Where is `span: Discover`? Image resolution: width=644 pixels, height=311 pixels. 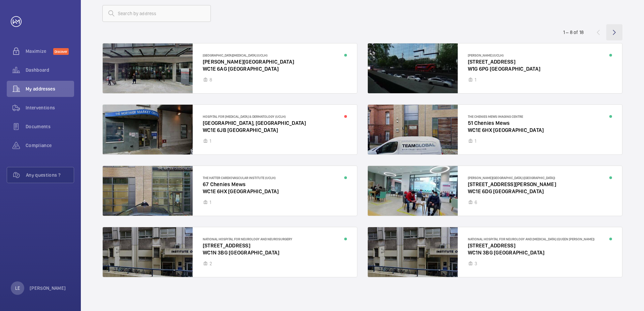
span: Discover is located at coordinates (61, 51).